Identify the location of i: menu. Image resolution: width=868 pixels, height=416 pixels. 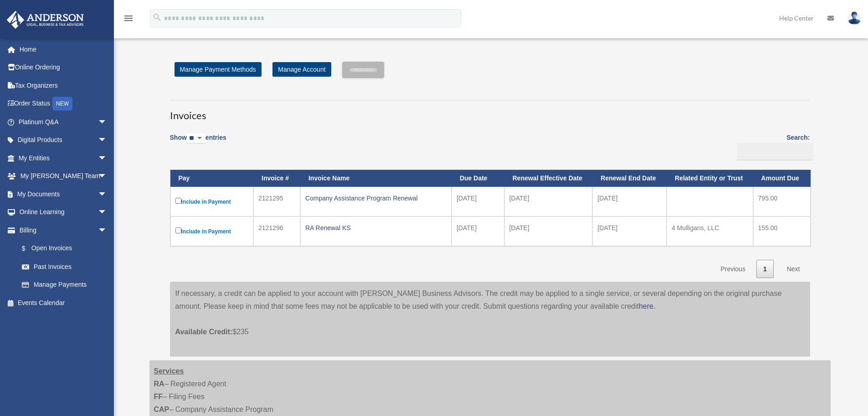
(129, 19).